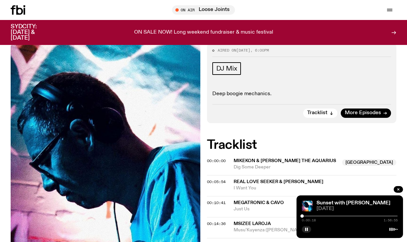 Image resolution: width=407 pixels, height=242 pixels. Describe the element at coordinates (216, 161) in the screenshot. I see `span: 00:00:00` at that location.